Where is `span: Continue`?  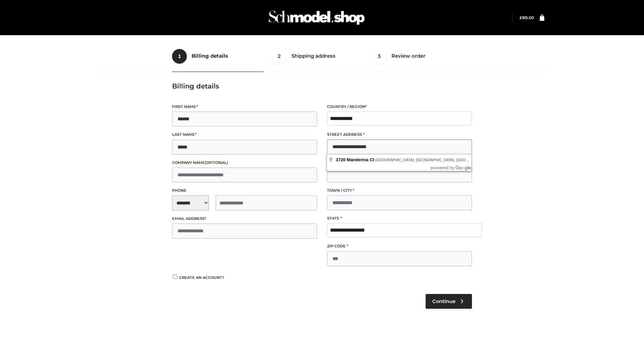 span: Continue is located at coordinates (444, 301).